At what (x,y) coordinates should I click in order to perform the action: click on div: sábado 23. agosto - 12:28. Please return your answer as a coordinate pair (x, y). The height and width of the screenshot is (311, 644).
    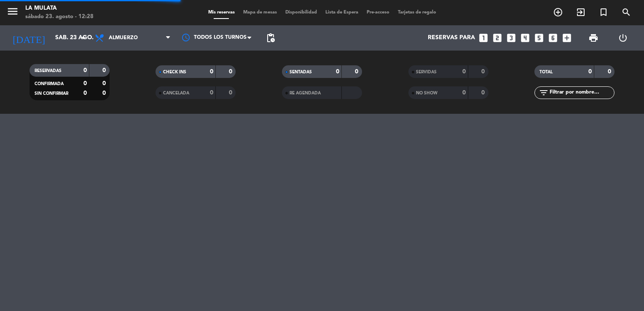
    Looking at the image, I should click on (59, 17).